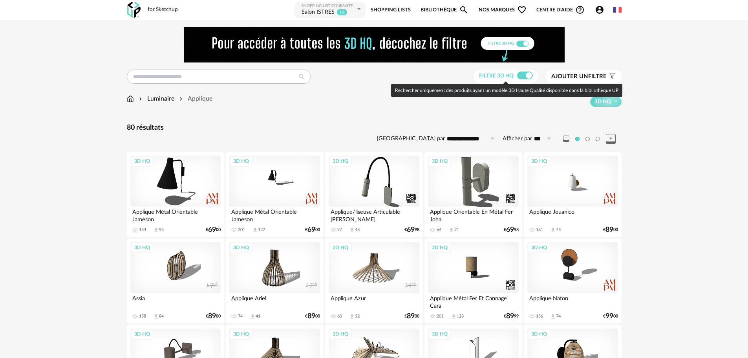 The image size is (748, 358). I want to click on button: Ajouter unfiltre Filter icon, so click(583, 77).